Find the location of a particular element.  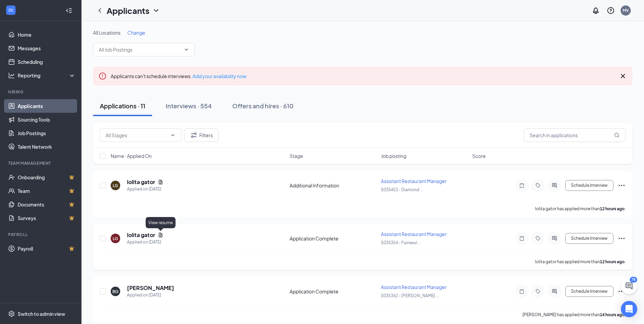

div: Team Management is located at coordinates (41, 163).